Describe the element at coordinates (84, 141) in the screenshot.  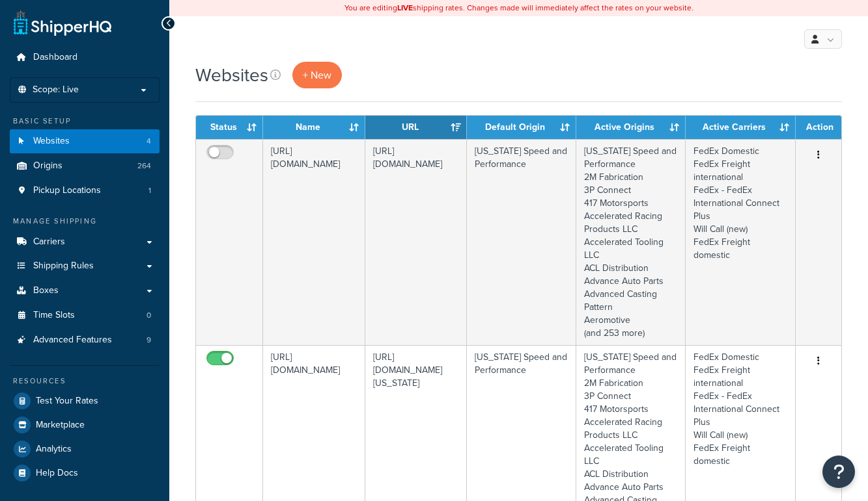
I see `a: Websites 4` at that location.